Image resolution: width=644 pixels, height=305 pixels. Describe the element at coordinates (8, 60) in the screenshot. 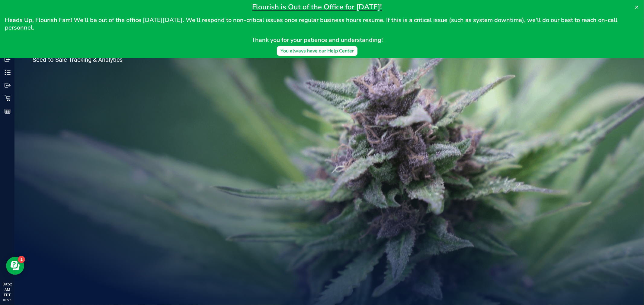

I see `inline-svg: Inbound` at that location.